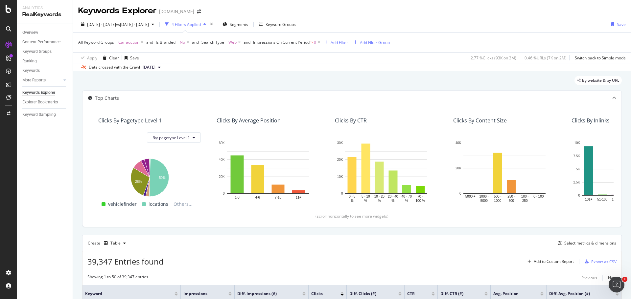 The width and height of the screenshot is (631, 299). What do you see at coordinates (166, 42) in the screenshot?
I see `span: Is Branded` at bounding box center [166, 42].